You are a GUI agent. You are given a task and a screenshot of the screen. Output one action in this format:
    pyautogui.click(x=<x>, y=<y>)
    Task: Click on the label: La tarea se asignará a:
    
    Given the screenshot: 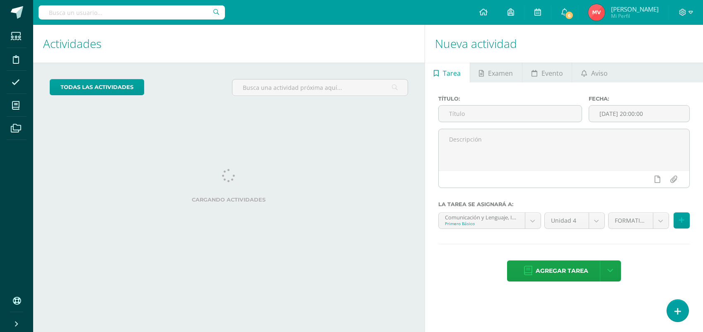 What is the action you would take?
    pyautogui.click(x=564, y=204)
    